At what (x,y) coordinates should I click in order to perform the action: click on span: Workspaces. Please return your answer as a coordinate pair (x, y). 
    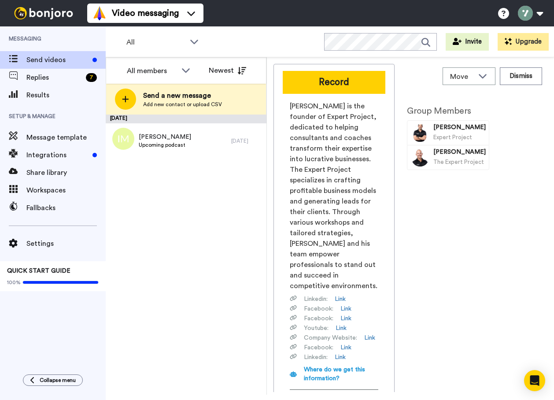
    Looking at the image, I should click on (66, 190).